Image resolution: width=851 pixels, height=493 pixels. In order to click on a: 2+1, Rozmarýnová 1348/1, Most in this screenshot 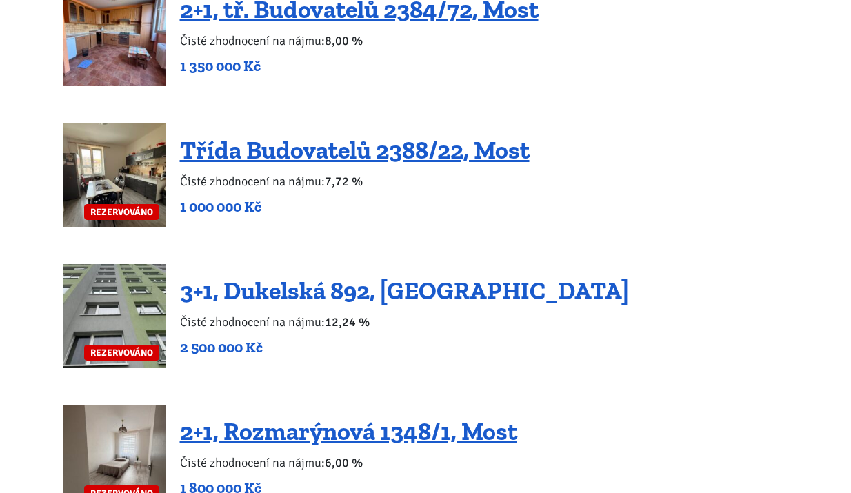, I will do `click(348, 431)`.